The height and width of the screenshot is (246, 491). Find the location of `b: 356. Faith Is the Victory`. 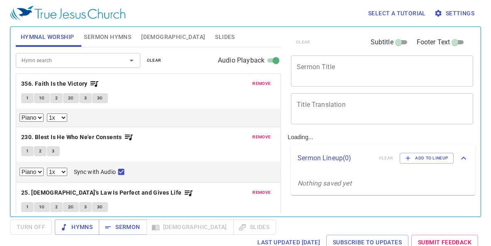

b: 356. Faith Is the Victory is located at coordinates (54, 84).